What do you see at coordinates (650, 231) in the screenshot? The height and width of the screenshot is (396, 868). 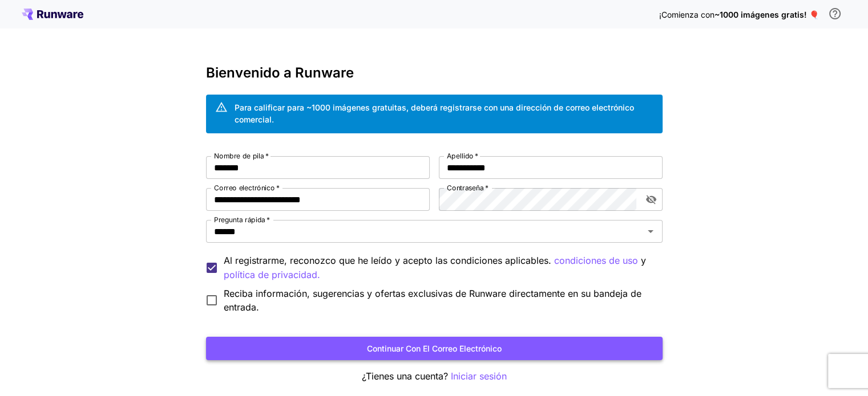 I see `button: Abierto` at bounding box center [650, 231].